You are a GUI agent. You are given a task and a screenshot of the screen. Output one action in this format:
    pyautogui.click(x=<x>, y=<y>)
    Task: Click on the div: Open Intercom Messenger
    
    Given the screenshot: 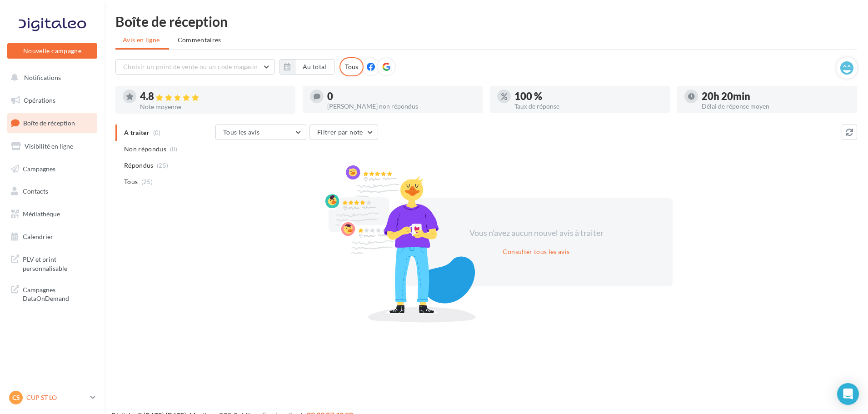 What is the action you would take?
    pyautogui.click(x=848, y=394)
    